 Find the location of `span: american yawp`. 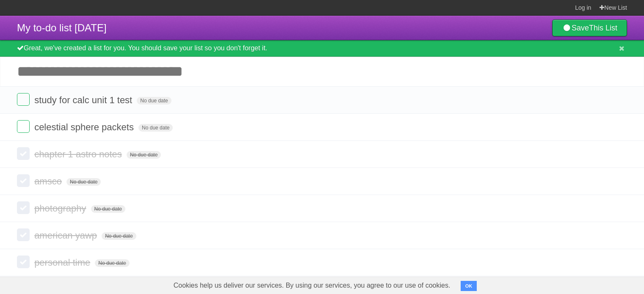

span: american yawp is located at coordinates (66, 235).